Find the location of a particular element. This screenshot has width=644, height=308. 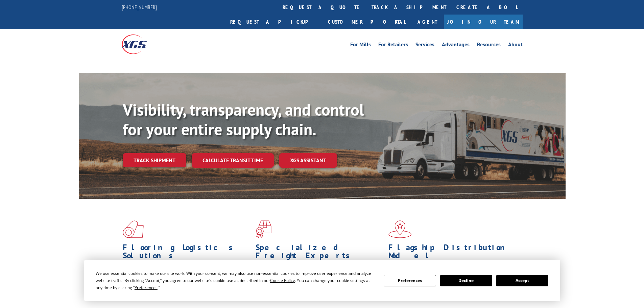

h1: Flagship Distribution Model is located at coordinates (452, 253).